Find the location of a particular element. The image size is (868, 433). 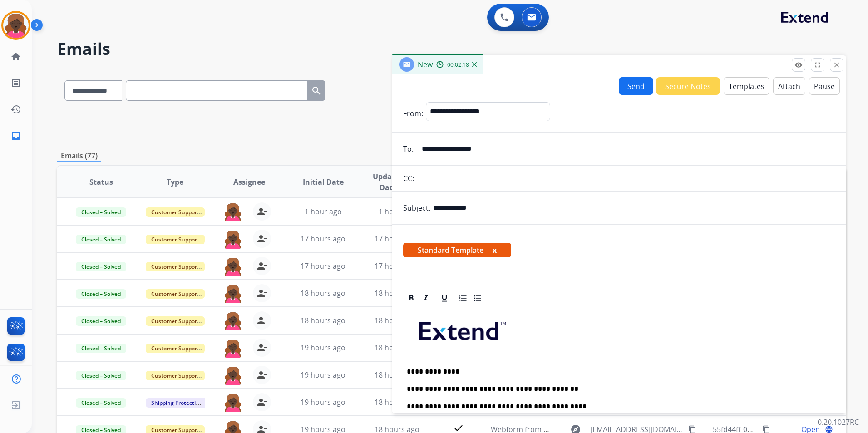

mat-icon: fullscreen is located at coordinates (818, 65).